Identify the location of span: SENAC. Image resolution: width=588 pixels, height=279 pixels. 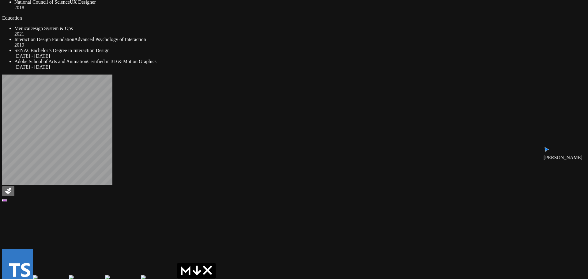
(22, 50).